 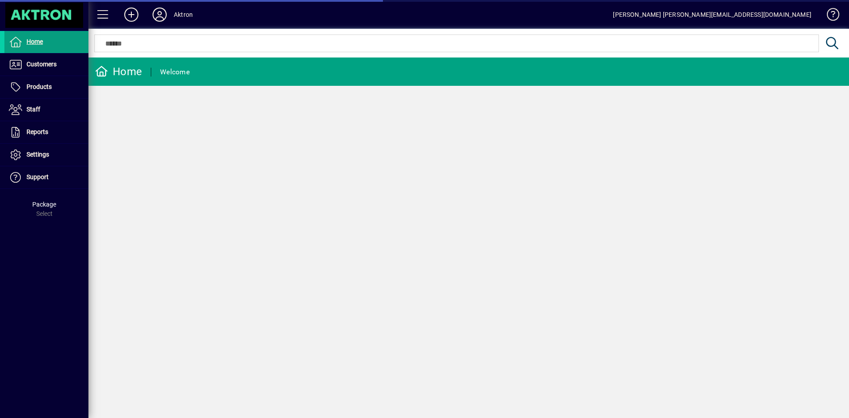 I want to click on a: Knowledge Base, so click(x=830, y=16).